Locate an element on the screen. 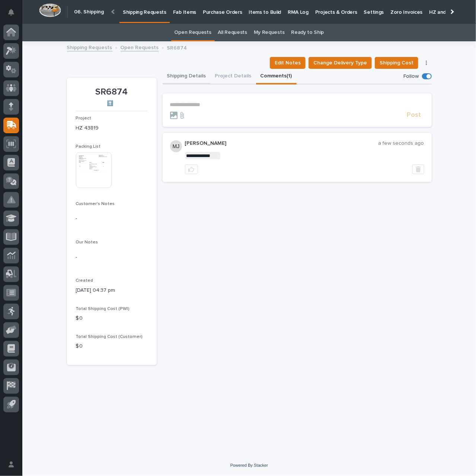  a: My Requests is located at coordinates (268, 33).